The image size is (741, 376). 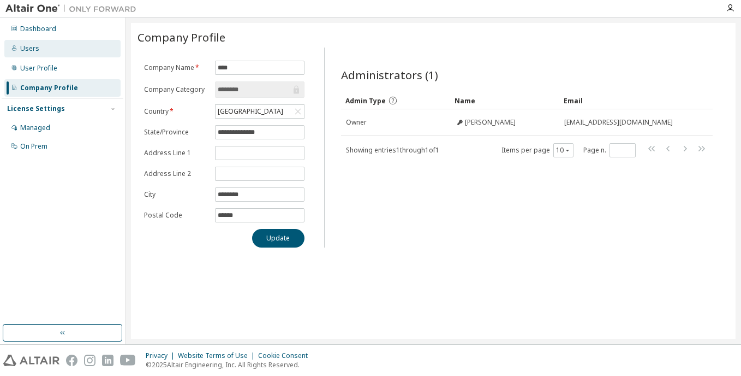 I want to click on div: Email, so click(x=623, y=100).